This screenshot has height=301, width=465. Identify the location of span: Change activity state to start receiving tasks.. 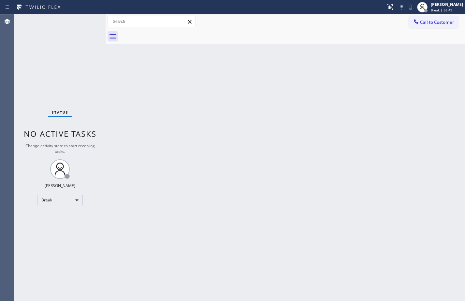
(60, 148).